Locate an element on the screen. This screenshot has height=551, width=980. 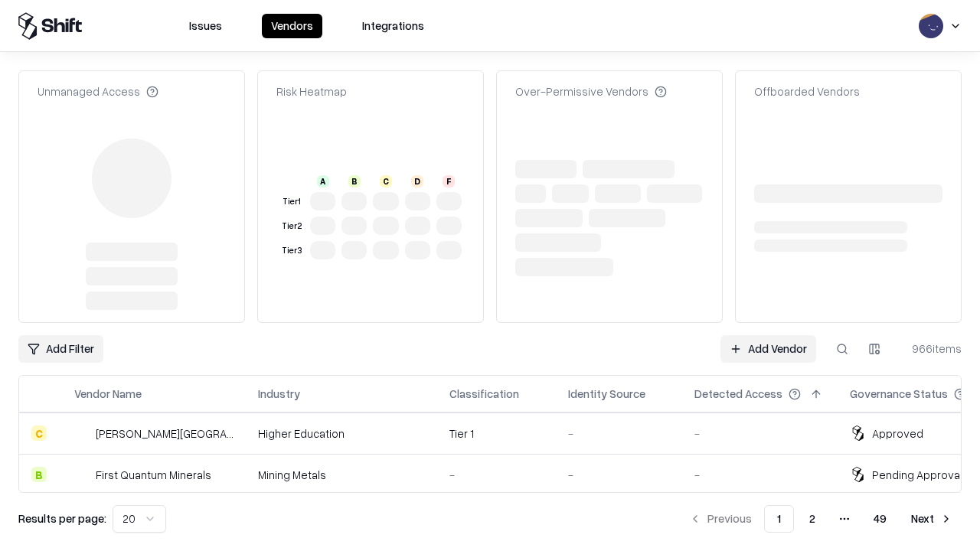
div: Tier 3 is located at coordinates (292, 250).